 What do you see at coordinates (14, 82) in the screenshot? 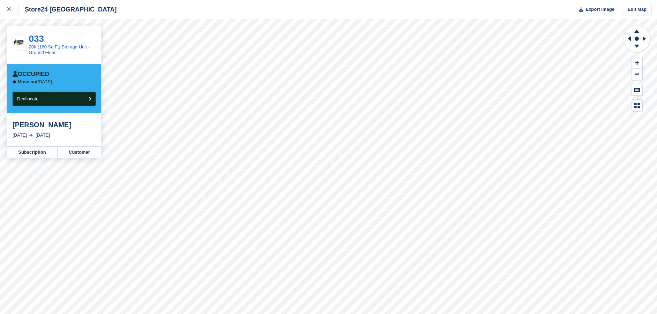
I see `img: arrow-left-icn-90495f2de72eb5bd0bd1c3c35deca35cc13f817d75bef06ecd7c0b315636ce7e.svg` at bounding box center [14, 82].